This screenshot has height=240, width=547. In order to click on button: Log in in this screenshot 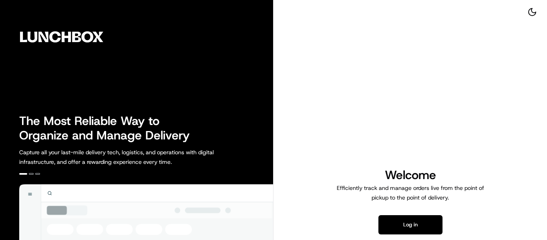, I will do `click(410, 224)`.